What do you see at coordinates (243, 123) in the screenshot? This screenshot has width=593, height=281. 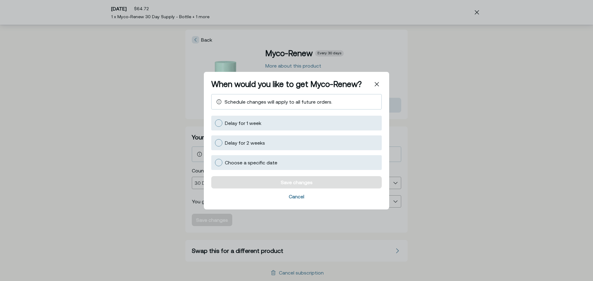 I see `span: Delay for 1 week` at bounding box center [243, 123].